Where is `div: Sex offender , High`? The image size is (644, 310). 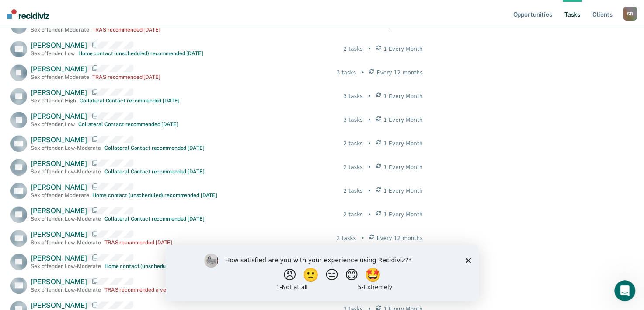
div: Sex offender , High is located at coordinates (53, 101).